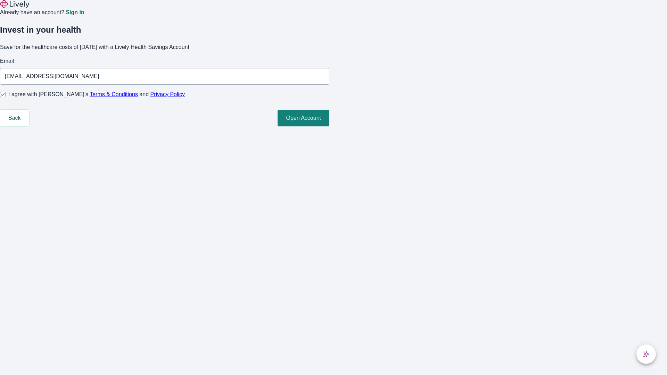 The width and height of the screenshot is (667, 375). I want to click on div: Sign in, so click(75, 13).